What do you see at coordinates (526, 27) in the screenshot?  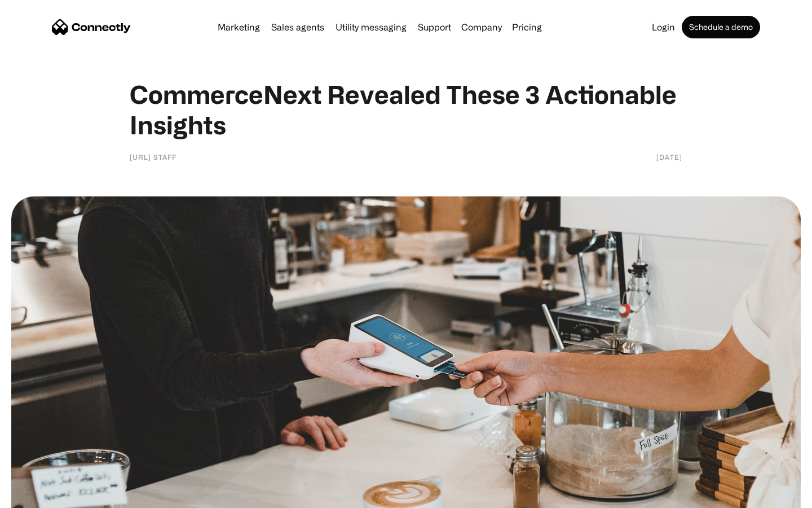 I see `a: Pricing` at bounding box center [526, 27].